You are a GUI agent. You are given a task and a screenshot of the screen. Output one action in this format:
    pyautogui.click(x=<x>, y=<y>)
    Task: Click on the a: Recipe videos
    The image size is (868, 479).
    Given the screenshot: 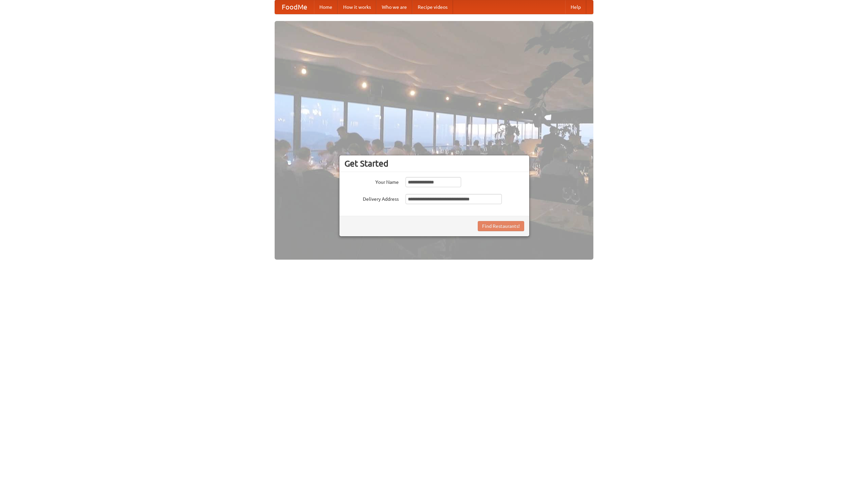 What is the action you would take?
    pyautogui.click(x=433, y=7)
    